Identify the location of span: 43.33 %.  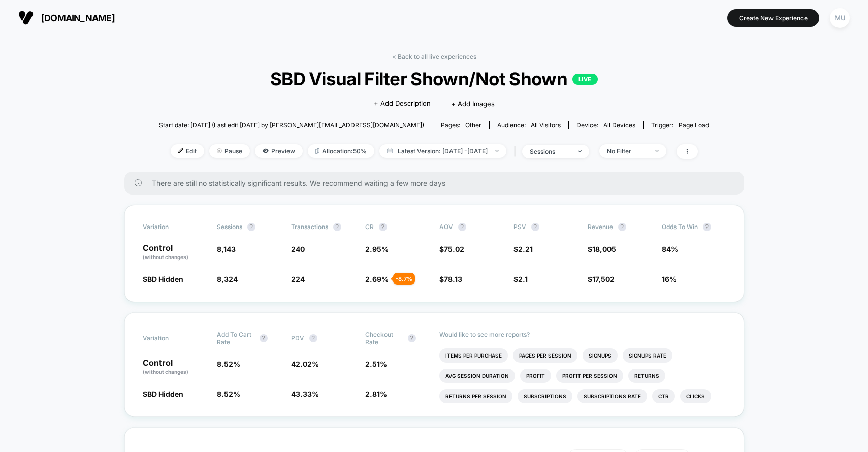
(305, 393).